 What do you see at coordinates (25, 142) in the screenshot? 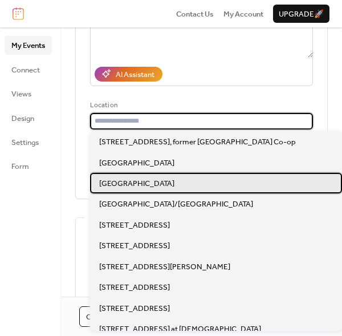
I see `span: Settings` at bounding box center [25, 142].